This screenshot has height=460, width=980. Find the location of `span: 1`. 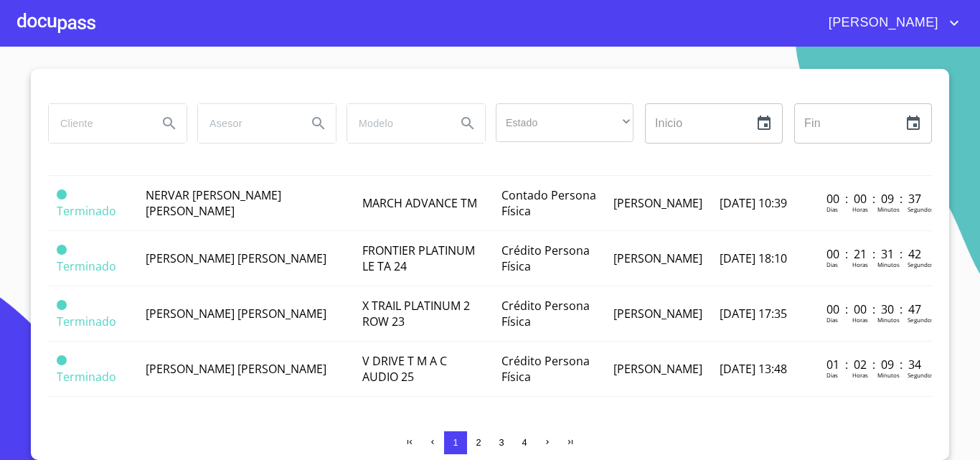

span: 1 is located at coordinates (455, 442).